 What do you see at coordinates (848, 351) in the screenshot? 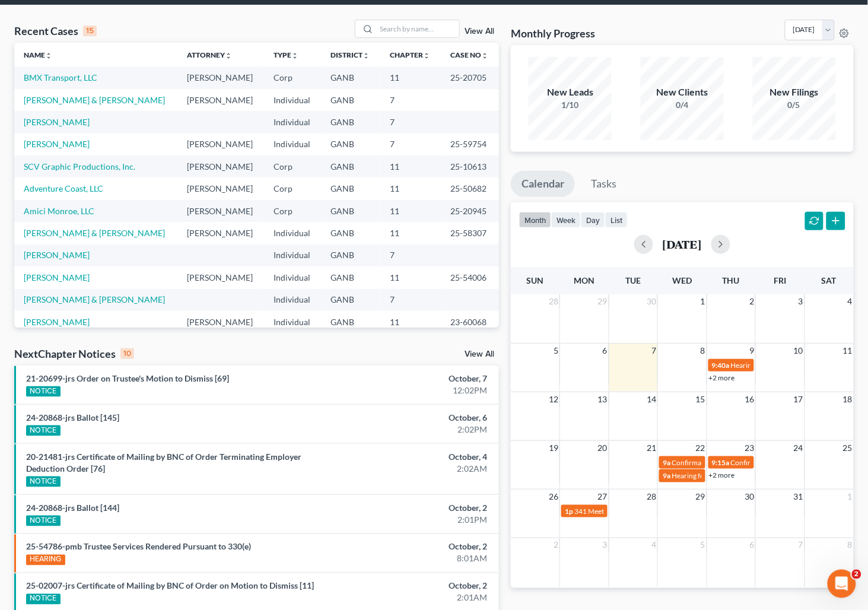
I see `span: 11` at bounding box center [848, 351].